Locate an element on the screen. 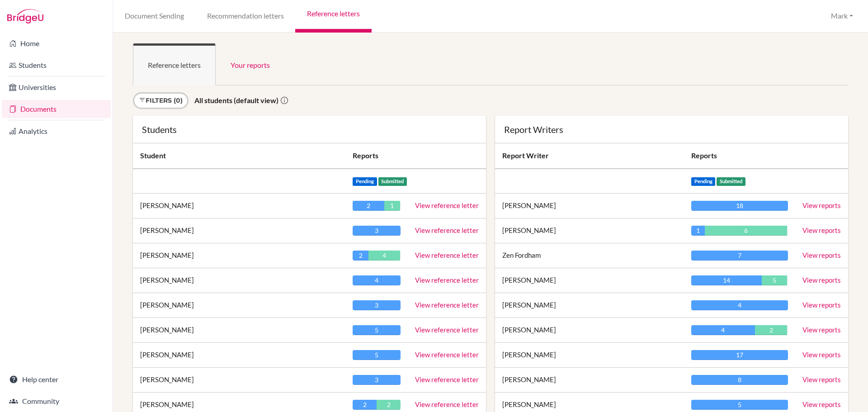  a: Reference letters is located at coordinates (174, 64).